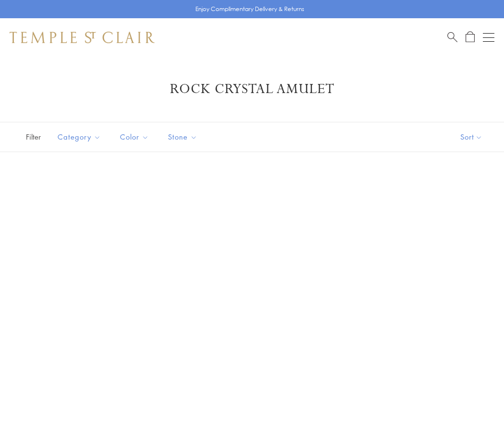 The height and width of the screenshot is (426, 504). I want to click on button: Color, so click(135, 137).